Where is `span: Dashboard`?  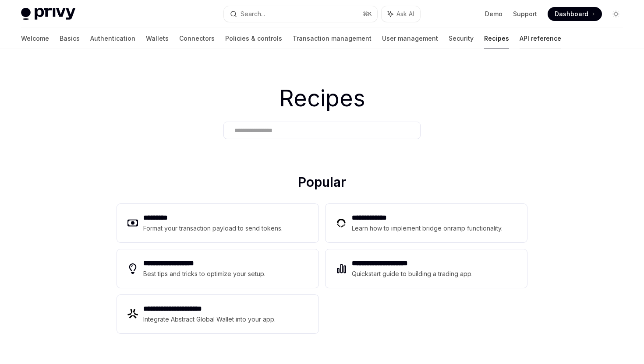 span: Dashboard is located at coordinates (571, 14).